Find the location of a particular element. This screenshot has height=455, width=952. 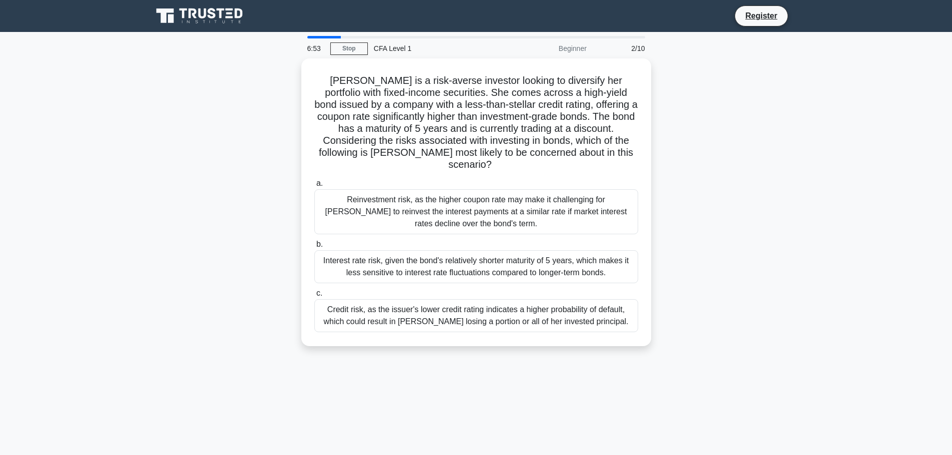

div: 2/10 is located at coordinates (622, 48).